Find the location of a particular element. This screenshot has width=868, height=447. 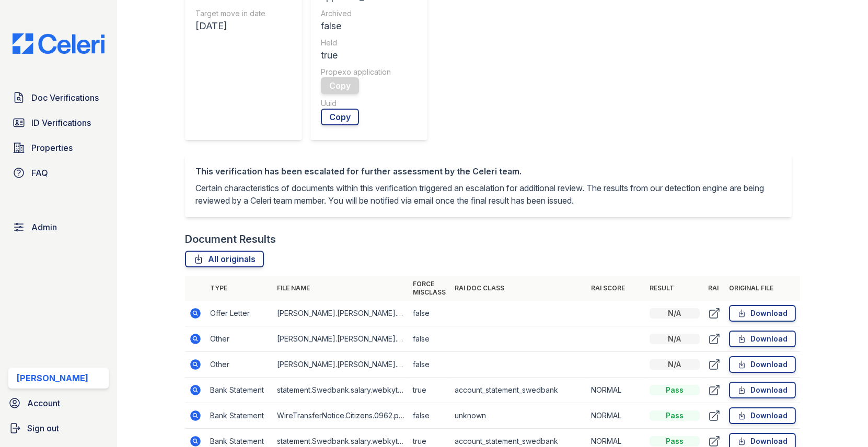

th: RAI Score is located at coordinates (616, 288).